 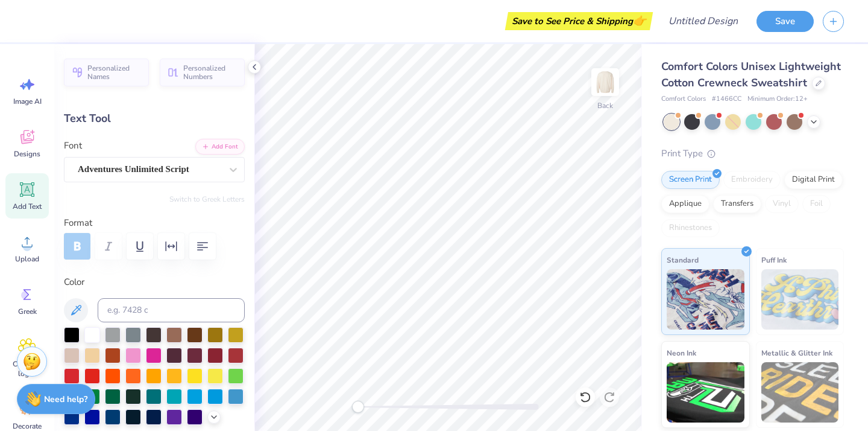 What do you see at coordinates (210, 73) in the screenshot?
I see `span: Personalized Numbers` at bounding box center [210, 73].